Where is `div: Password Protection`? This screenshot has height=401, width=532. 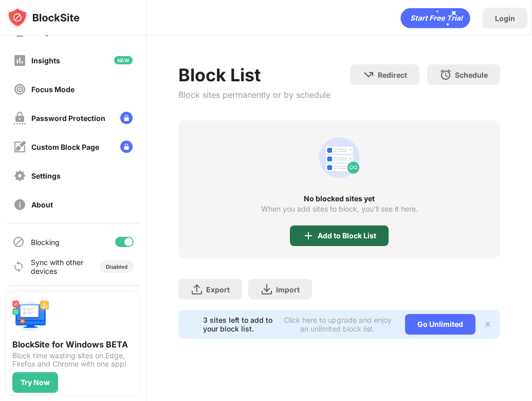
div: Password Protection is located at coordinates (68, 118).